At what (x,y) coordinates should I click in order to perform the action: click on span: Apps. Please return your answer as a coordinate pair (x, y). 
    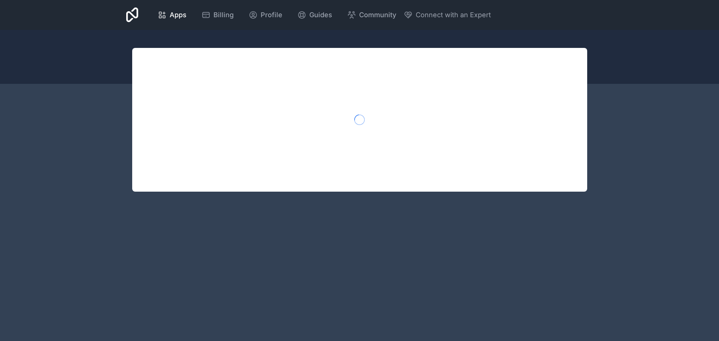
    Looking at the image, I should click on (178, 15).